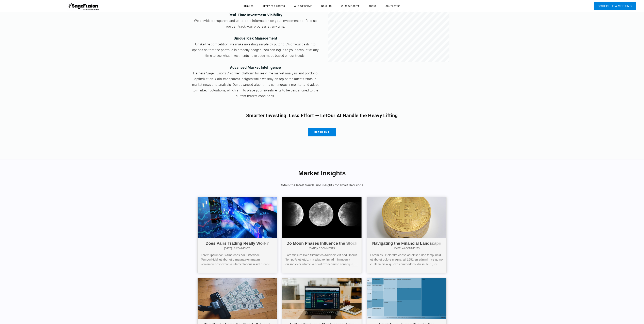 Image resolution: width=644 pixels, height=324 pixels. Describe the element at coordinates (83, 6) in the screenshot. I see `img: SageFusion | Intelligent Investment Management` at that location.